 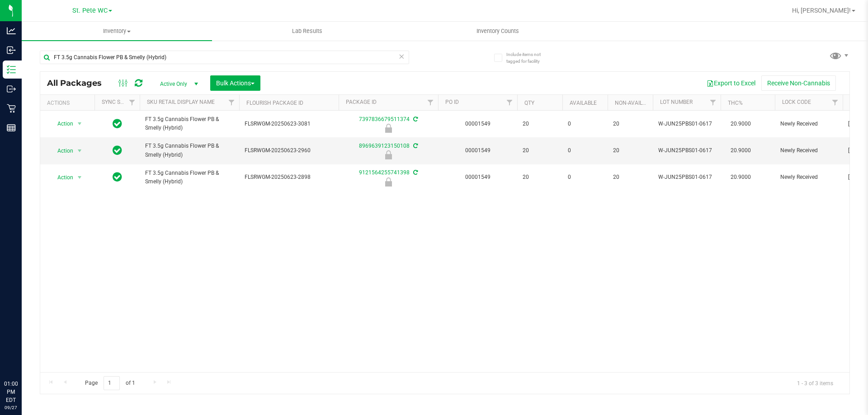 I want to click on inline-svg: Reports, so click(x=12, y=128).